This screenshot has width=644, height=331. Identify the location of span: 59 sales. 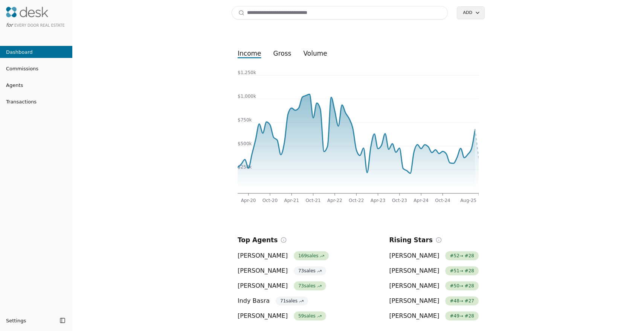
(310, 316).